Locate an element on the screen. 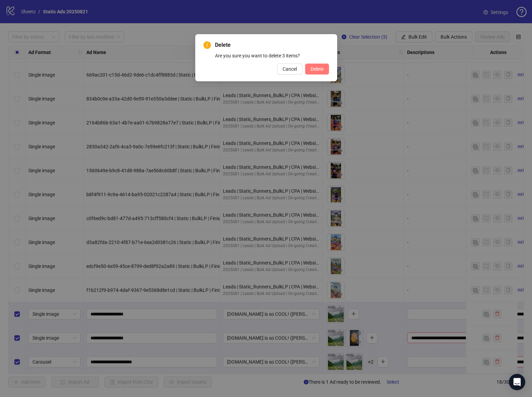 Image resolution: width=532 pixels, height=397 pixels. button: Cancel is located at coordinates (290, 69).